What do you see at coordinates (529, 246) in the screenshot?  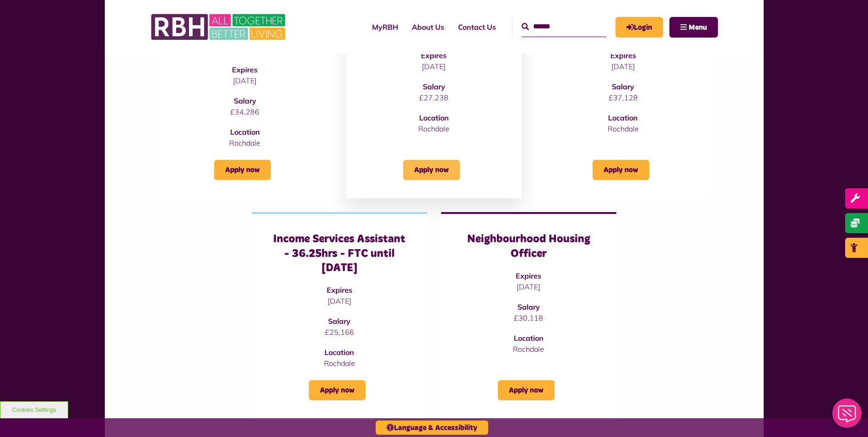 I see `h3: Neighbourhood Housing Officer` at bounding box center [529, 246].